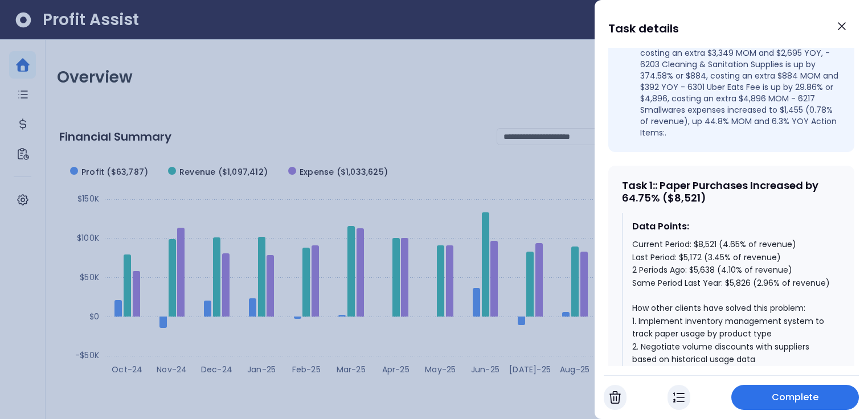  I want to click on div: Data Points:, so click(732, 226).